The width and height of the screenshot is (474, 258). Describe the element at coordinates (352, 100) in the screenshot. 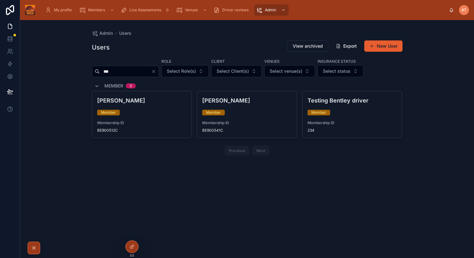

I see `h4: Testing Bentley driver` at that location.